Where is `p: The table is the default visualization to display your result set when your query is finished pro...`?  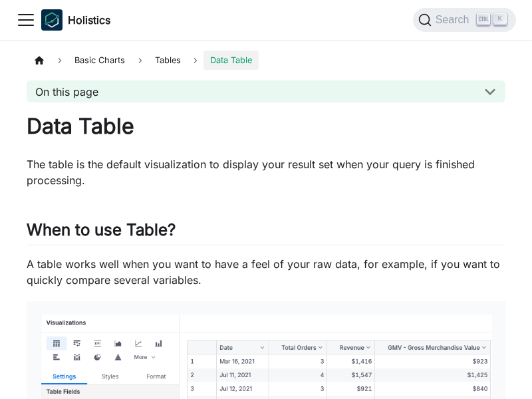 p: The table is the default visualization to display your result set when your query is finished pro... is located at coordinates (266, 172).